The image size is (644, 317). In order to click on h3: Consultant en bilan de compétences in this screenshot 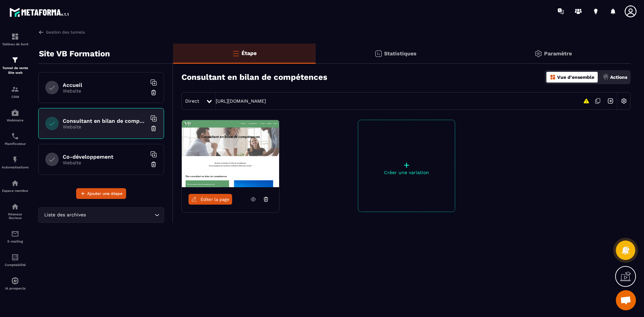, I will do `click(254, 77)`.